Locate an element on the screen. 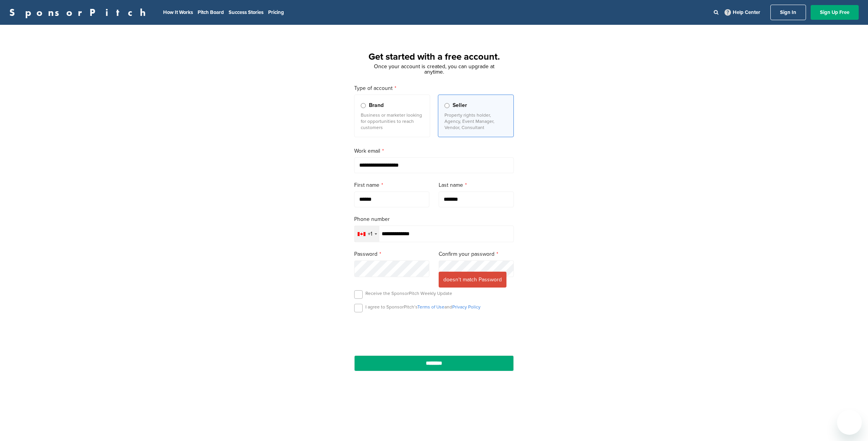 This screenshot has height=441, width=868. label: Work email is located at coordinates (434, 151).